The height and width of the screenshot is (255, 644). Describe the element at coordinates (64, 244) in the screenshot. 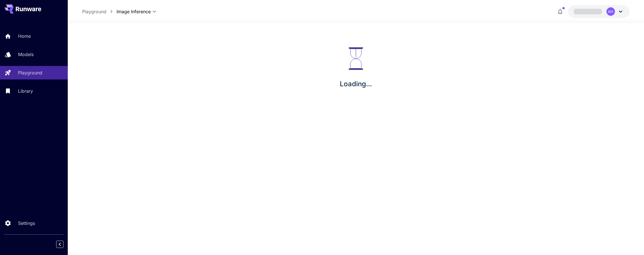

I see `div: Collapse sidebar` at that location.